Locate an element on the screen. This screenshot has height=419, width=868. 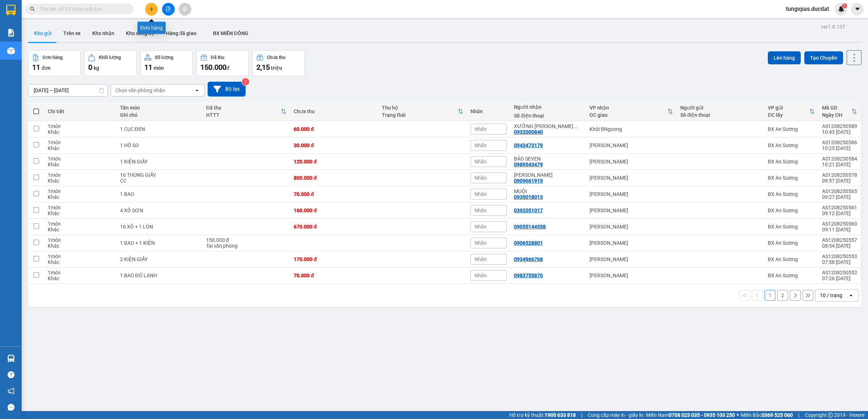
div: 0392051017 is located at coordinates (529, 210).